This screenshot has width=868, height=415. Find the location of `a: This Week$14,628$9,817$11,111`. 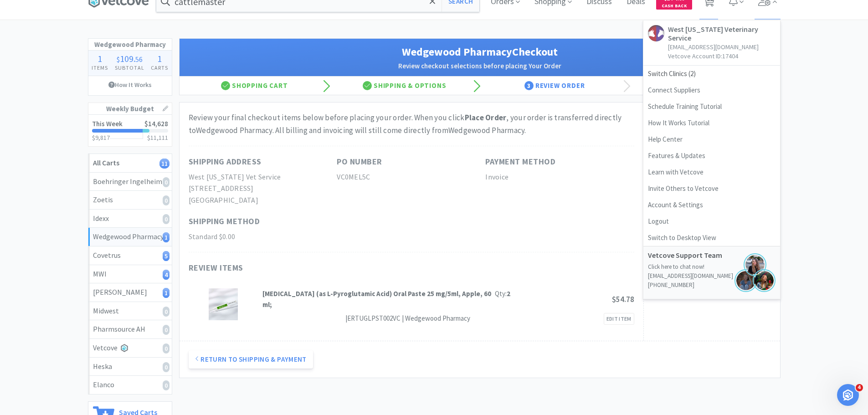

a: This Week$14,628$9,817$11,111 is located at coordinates (130, 130).